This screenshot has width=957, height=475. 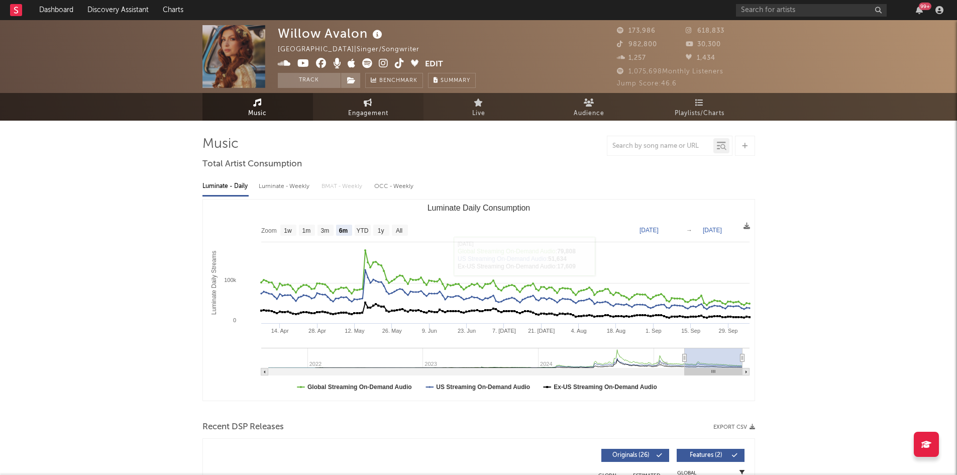 I want to click on text: 0, so click(x=234, y=320).